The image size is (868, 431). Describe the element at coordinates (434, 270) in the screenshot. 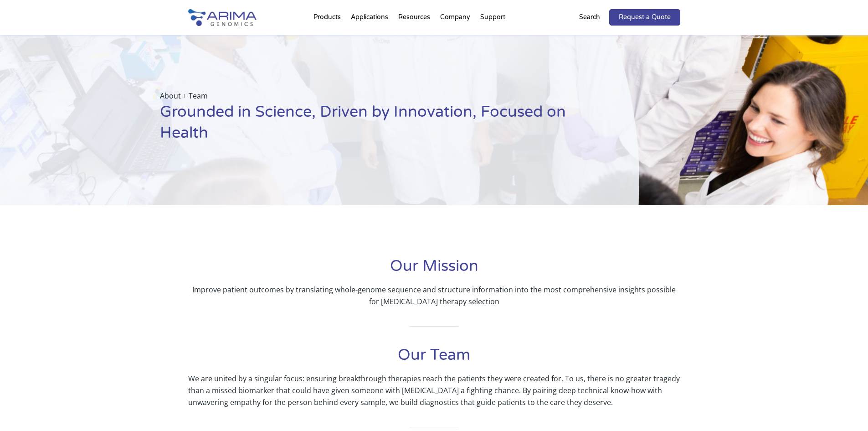

I see `h1: Our Mission` at that location.